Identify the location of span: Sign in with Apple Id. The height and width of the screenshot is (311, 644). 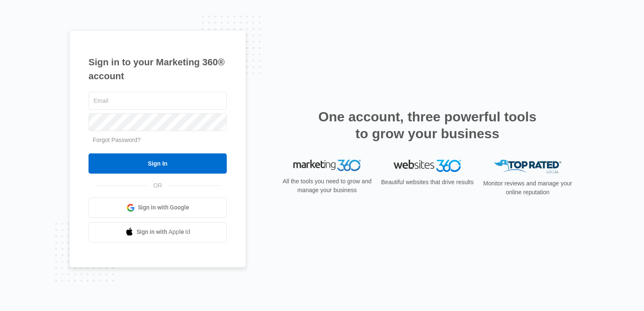
(163, 232).